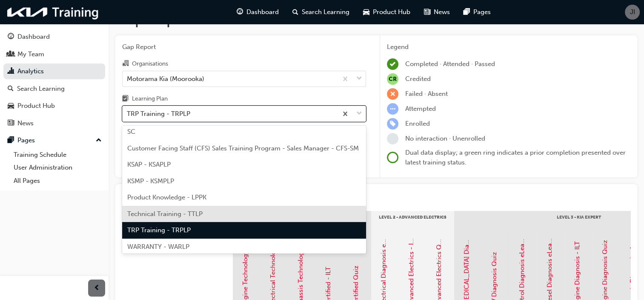 The image size is (644, 300). What do you see at coordinates (437, 12) in the screenshot?
I see `a: news-iconNews` at bounding box center [437, 12].